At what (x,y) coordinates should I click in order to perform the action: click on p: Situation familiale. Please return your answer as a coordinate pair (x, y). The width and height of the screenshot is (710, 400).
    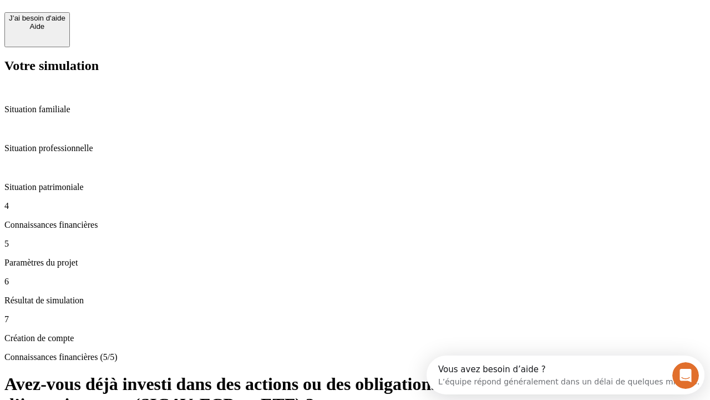
    Looking at the image, I should click on (355, 109).